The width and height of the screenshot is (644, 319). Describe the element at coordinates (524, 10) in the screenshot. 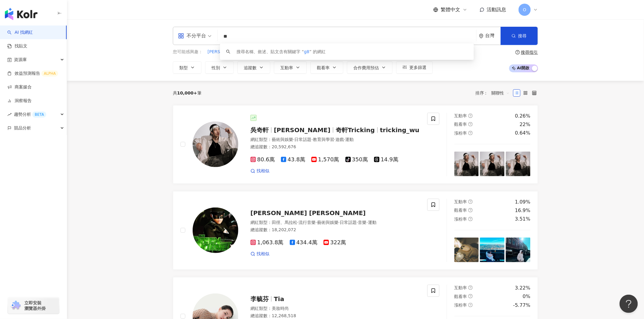

I see `span: O` at that location.